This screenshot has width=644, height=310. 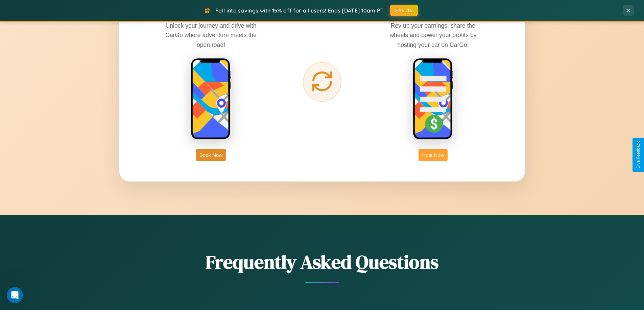 What do you see at coordinates (322, 262) in the screenshot?
I see `h2: Frequently Asked Questions` at bounding box center [322, 262].